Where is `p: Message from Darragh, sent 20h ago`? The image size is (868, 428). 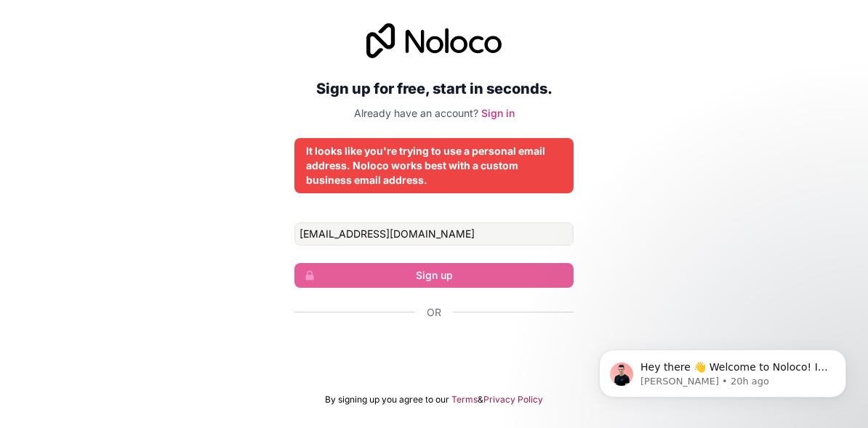 p: Message from Darragh, sent 20h ago is located at coordinates (157, 62).